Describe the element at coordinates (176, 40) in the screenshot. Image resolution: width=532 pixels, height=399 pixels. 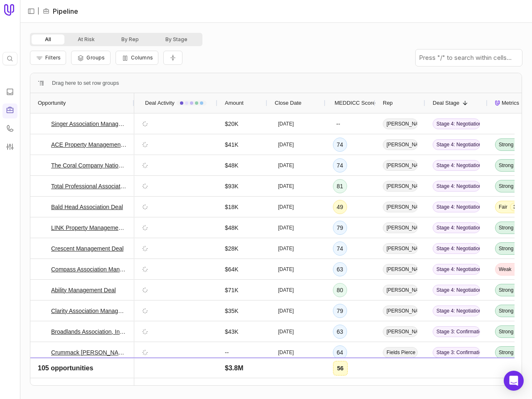
I see `button: By Stage` at that location.